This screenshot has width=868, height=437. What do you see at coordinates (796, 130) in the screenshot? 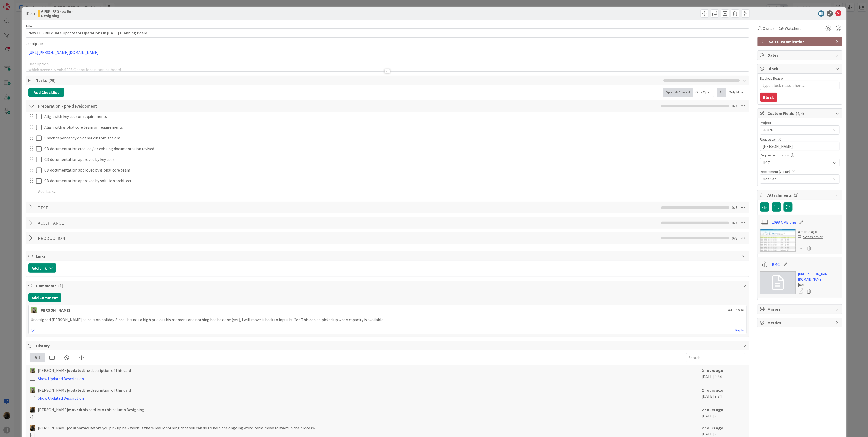
I see `span: -RUN-` at bounding box center [796, 130].